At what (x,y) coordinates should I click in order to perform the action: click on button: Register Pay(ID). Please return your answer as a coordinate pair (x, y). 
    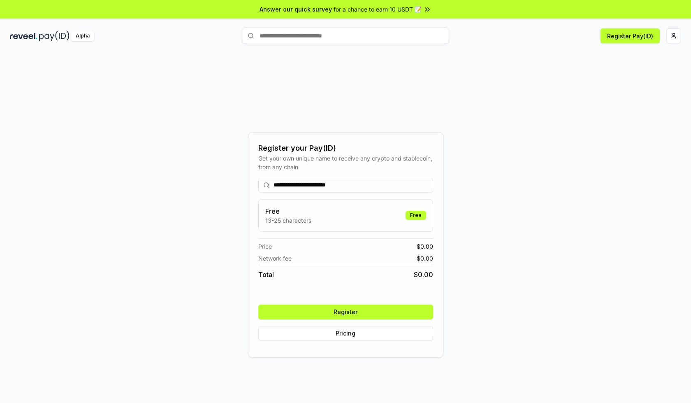
    Looking at the image, I should click on (630, 36).